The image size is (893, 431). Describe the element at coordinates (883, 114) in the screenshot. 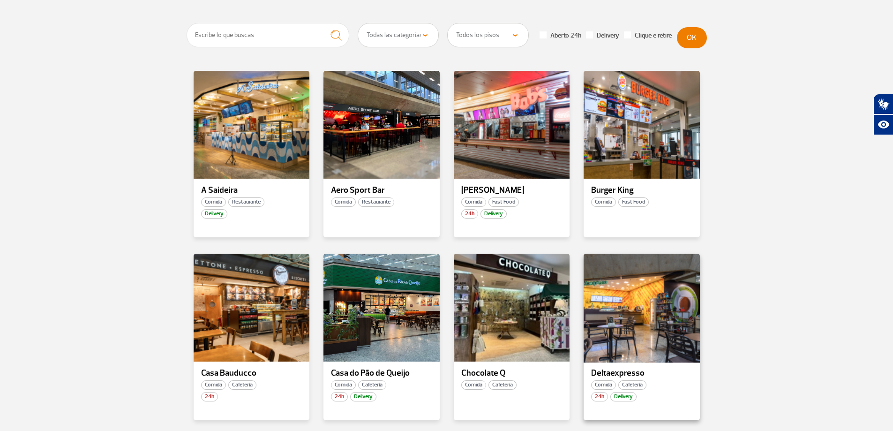

I see `div: Plugin de acessibilidade da Hand Talk.` at that location.